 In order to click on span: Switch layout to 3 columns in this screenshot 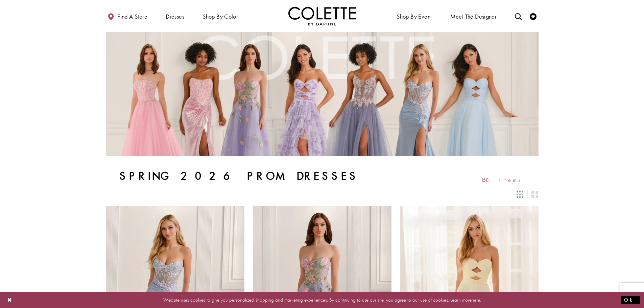, I will do `click(520, 194)`.